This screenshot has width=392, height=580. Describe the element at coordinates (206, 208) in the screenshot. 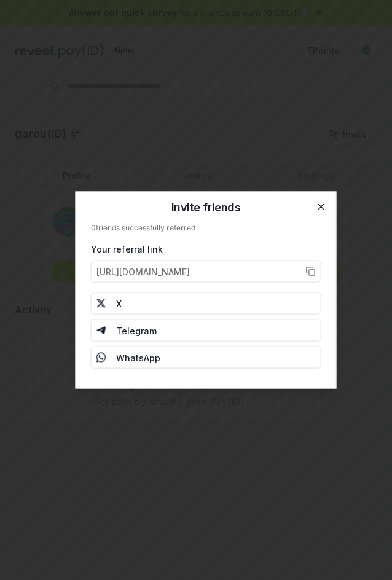

I see `h2: Invite friends` at that location.